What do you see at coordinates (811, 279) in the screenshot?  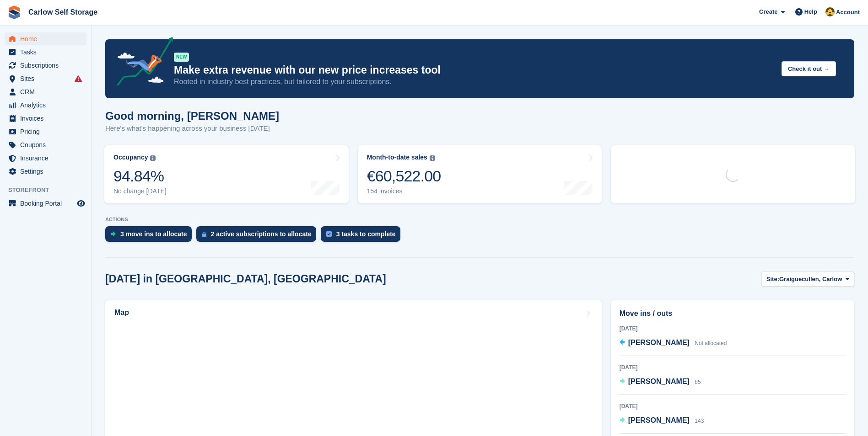 I see `span: Graiguecullen, Carlow` at bounding box center [811, 279].